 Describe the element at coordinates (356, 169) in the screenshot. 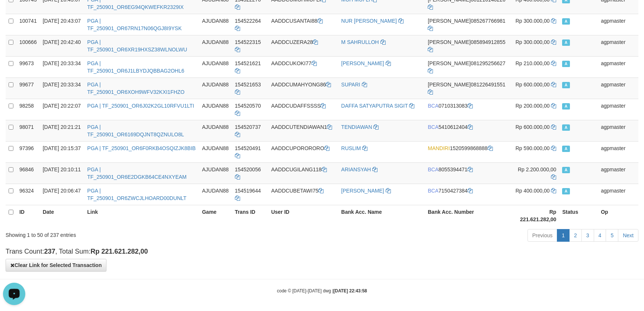

I see `a: ARIANSYAH` at that location.